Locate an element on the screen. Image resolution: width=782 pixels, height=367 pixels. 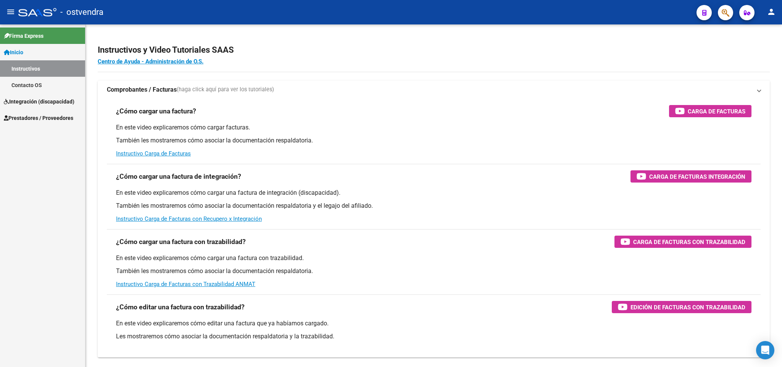
div: Comprobantes / Facturas(haga click aquí para ver los tutoriales) is located at coordinates (433, 228).